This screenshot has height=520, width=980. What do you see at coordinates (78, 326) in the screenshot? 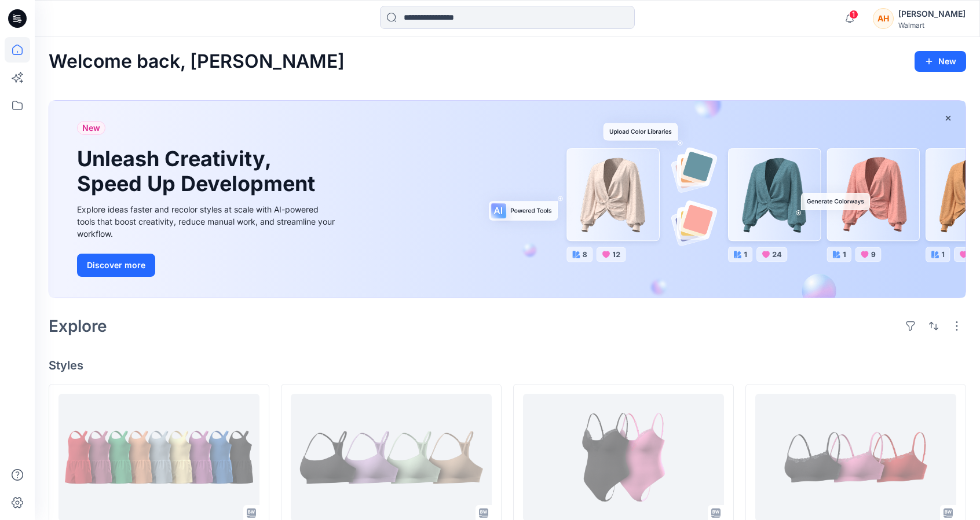
I see `h2: Explore` at bounding box center [78, 326].